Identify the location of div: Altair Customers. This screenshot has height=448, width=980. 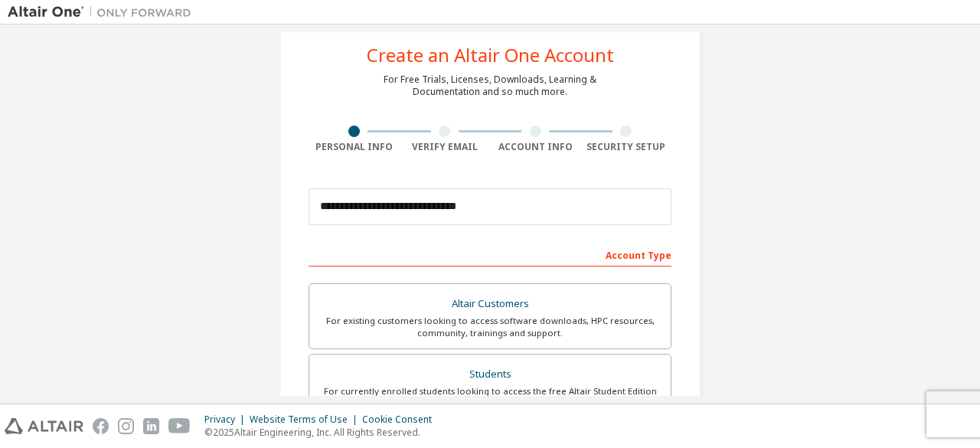
(490, 304).